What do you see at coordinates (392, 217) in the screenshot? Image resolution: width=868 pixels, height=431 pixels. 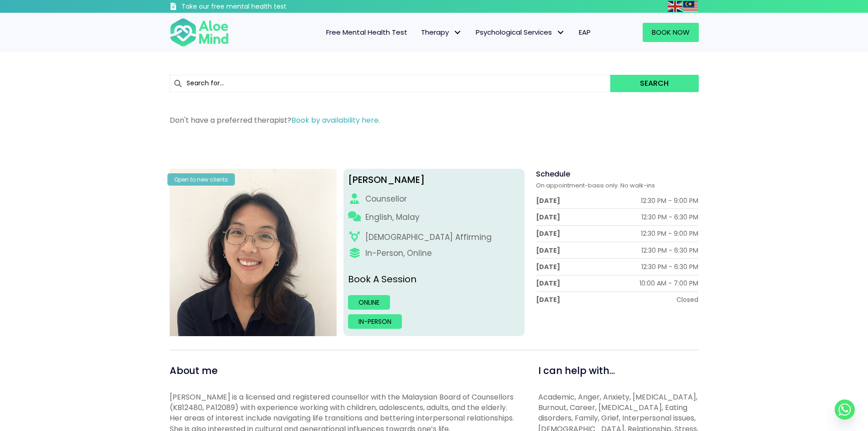 I see `p: English, Malay` at bounding box center [392, 217].